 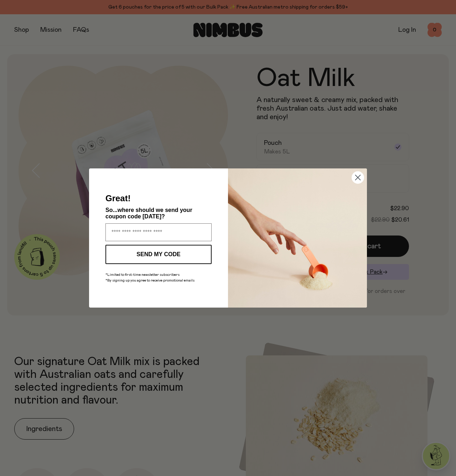 I want to click on span: Great!, so click(x=117, y=198).